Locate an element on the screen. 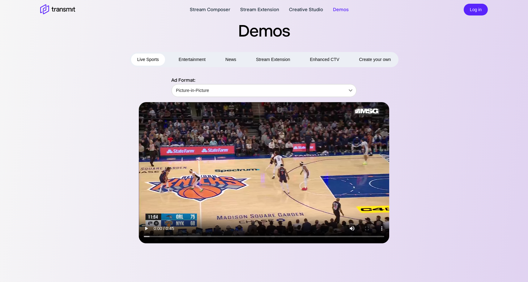 The height and width of the screenshot is (282, 528). h2: Demos is located at coordinates (264, 31).